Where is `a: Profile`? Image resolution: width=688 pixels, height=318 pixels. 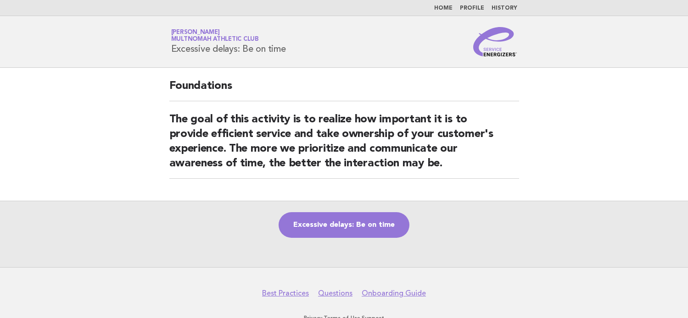 a: Profile is located at coordinates (472, 8).